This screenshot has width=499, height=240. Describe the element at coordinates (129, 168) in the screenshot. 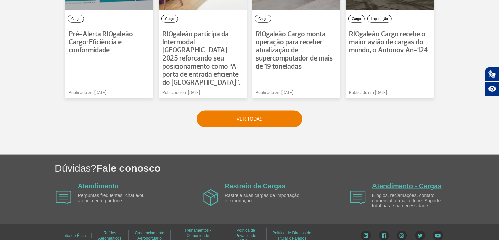

I see `span: Fale conosco` at that location.